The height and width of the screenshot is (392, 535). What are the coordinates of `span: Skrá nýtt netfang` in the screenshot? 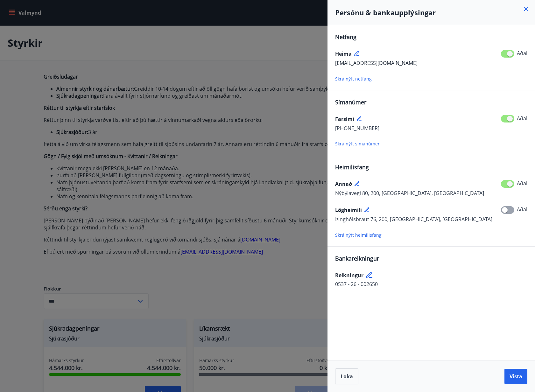 It's located at (353, 78).